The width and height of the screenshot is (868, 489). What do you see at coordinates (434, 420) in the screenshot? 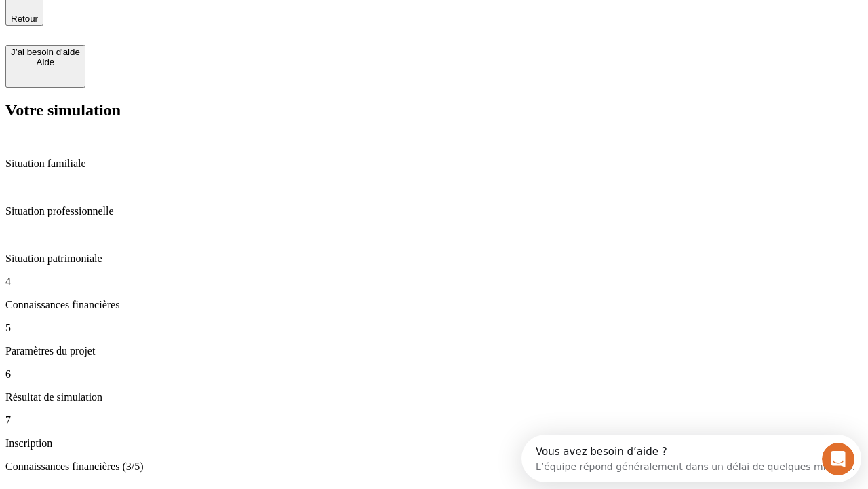
I see `p: 7` at bounding box center [434, 420].